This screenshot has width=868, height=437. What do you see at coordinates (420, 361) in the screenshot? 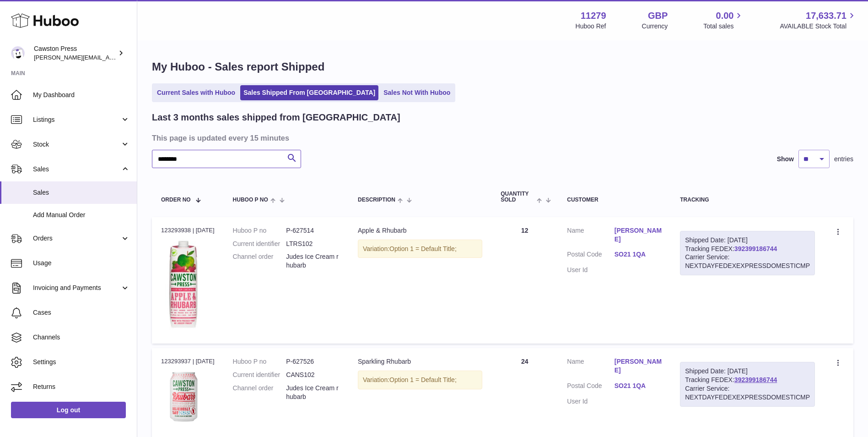
I see `div: Sparkling Rhubarb` at bounding box center [420, 361].